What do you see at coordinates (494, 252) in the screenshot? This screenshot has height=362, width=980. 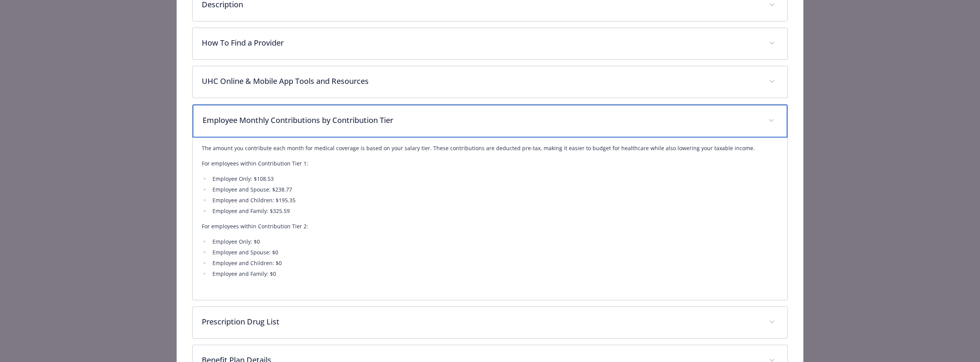 I see `li: Employee and Spouse: $0` at bounding box center [494, 252].